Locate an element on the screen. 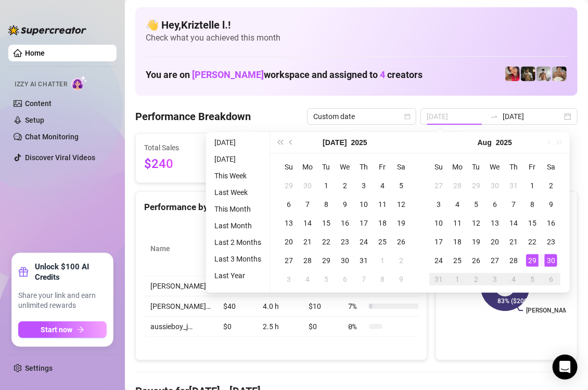 This screenshot has height=390, width=588. td: 2025-08-13 is located at coordinates (495, 223).